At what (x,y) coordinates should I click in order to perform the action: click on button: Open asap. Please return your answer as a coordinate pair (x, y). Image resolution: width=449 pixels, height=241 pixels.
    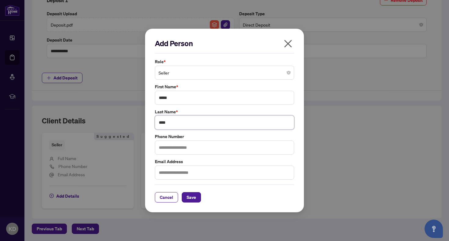
    Looking at the image, I should click on (434, 229).